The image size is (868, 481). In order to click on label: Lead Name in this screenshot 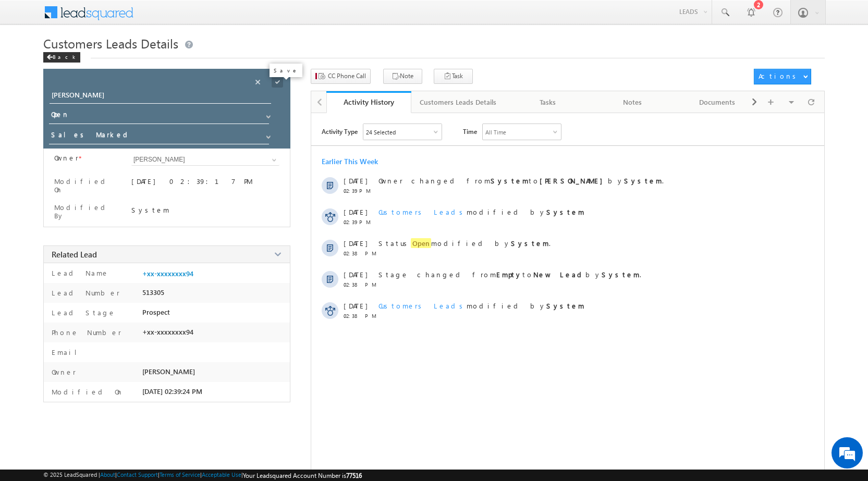, I will do `click(79, 273)`.